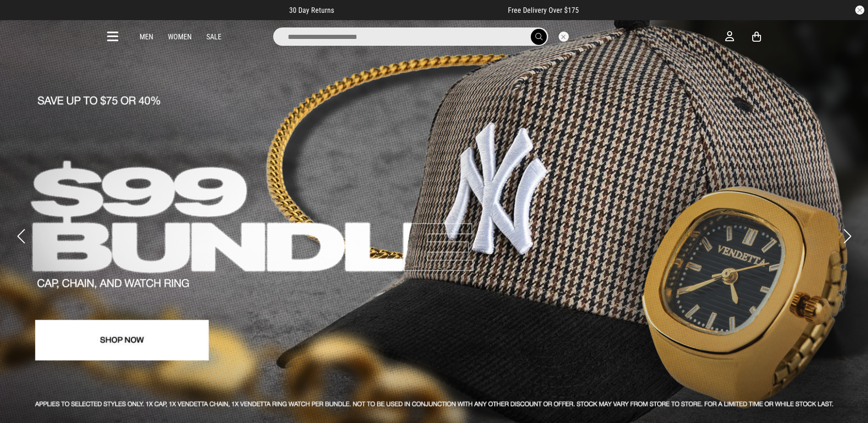 The width and height of the screenshot is (868, 423). Describe the element at coordinates (21, 18) in the screenshot. I see `button: Open LiveChat chat widget` at that location.